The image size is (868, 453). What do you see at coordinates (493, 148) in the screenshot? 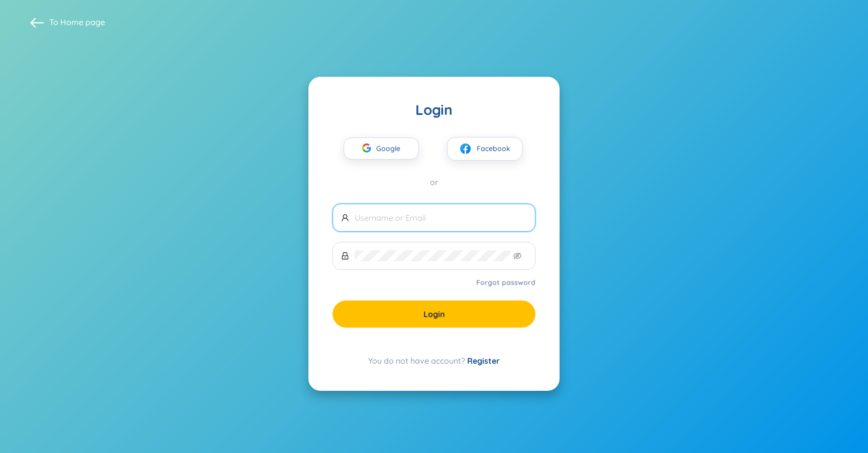
I see `span: Facebook` at bounding box center [493, 148].